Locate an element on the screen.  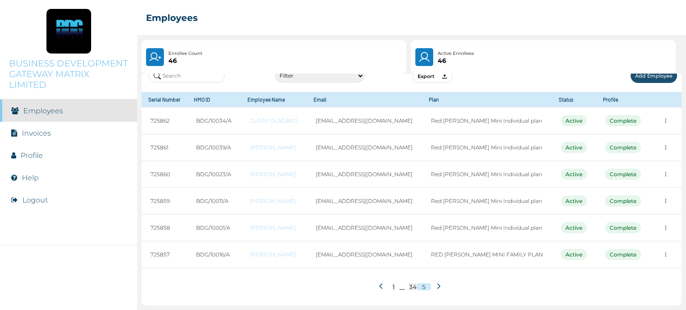
td: 725862 is located at coordinates (164, 121).